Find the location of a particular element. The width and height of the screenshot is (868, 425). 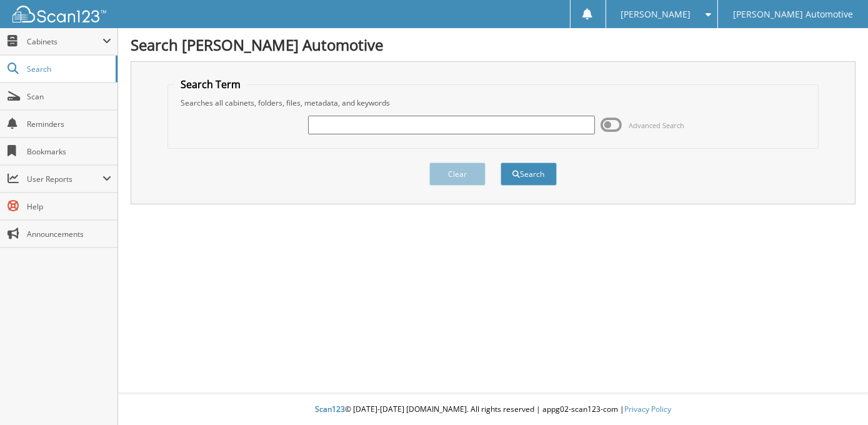

span: Advanced Search is located at coordinates (657, 125).